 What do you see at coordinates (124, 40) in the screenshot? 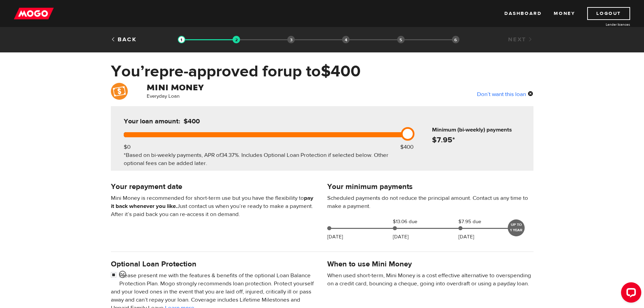
I see `a: Back` at bounding box center [124, 40].